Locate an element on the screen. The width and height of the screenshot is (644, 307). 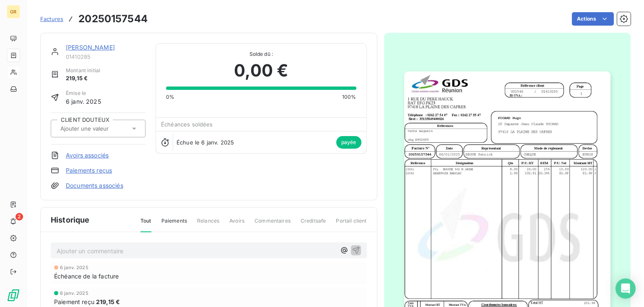
span: Paiement reçu is located at coordinates (74, 301).